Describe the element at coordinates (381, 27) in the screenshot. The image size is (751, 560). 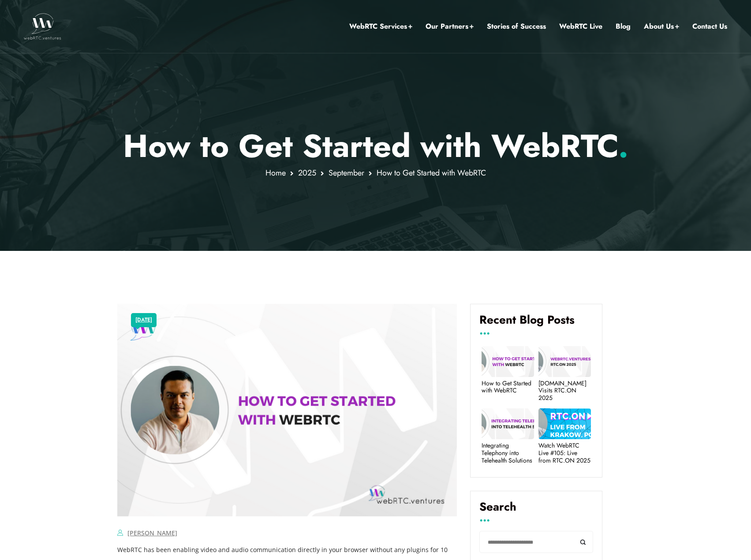
I see `a: WebRTC Services` at that location.